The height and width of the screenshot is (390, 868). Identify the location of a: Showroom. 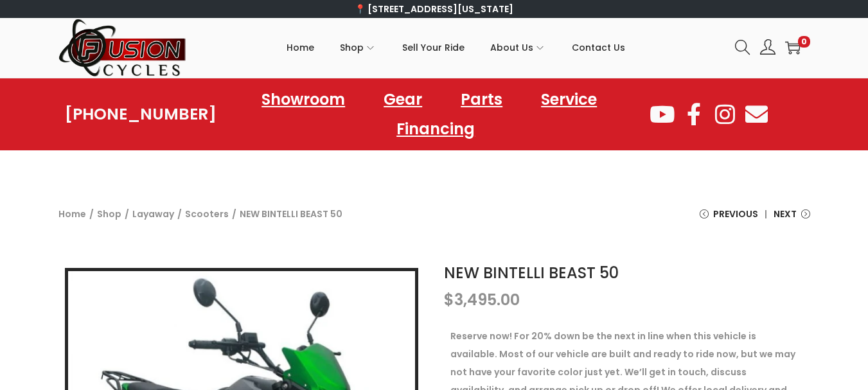
(304, 100).